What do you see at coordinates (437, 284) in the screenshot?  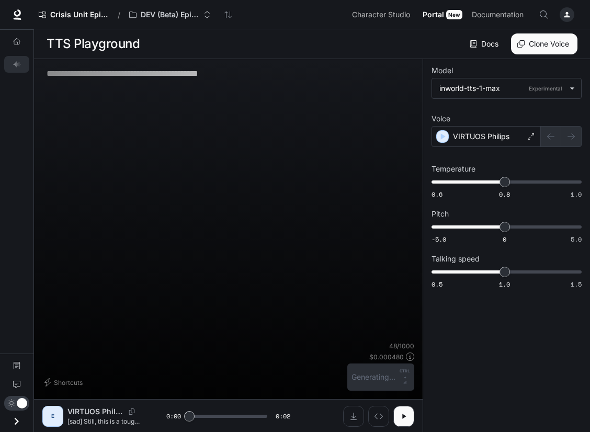 I see `span: 0.5` at bounding box center [437, 284].